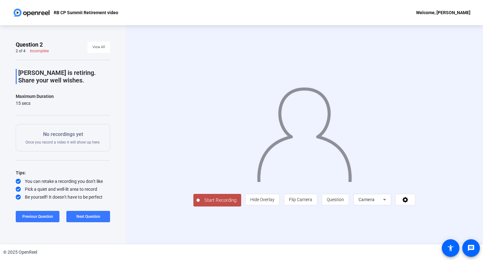 The image size is (483, 260). Describe the element at coordinates (300, 199) in the screenshot. I see `button: Flip Camera` at that location.